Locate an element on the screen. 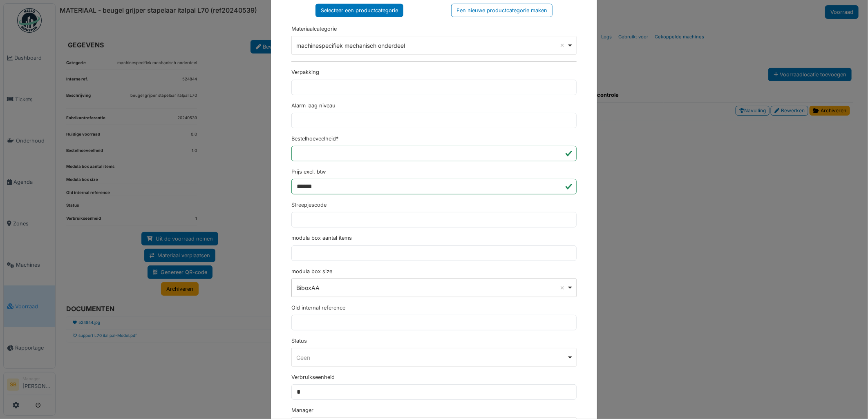  label: Manager is located at coordinates (303, 410).